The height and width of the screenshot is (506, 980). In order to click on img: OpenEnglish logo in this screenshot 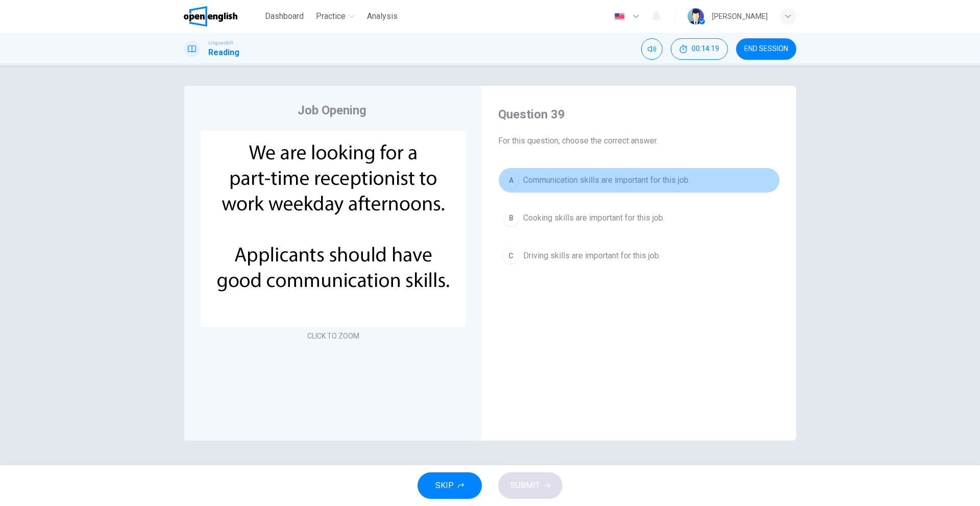, I will do `click(210, 16)`.